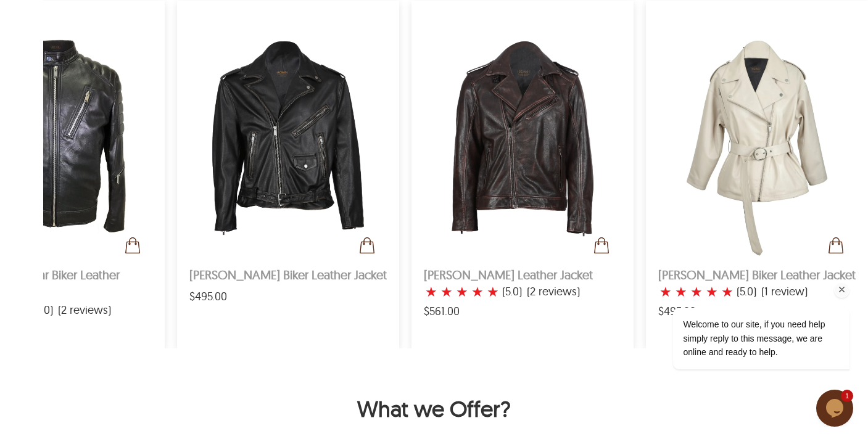 The image size is (868, 439). What do you see at coordinates (757, 136) in the screenshot?
I see `img: Cleo Biker Leather Jacket` at bounding box center [757, 136].